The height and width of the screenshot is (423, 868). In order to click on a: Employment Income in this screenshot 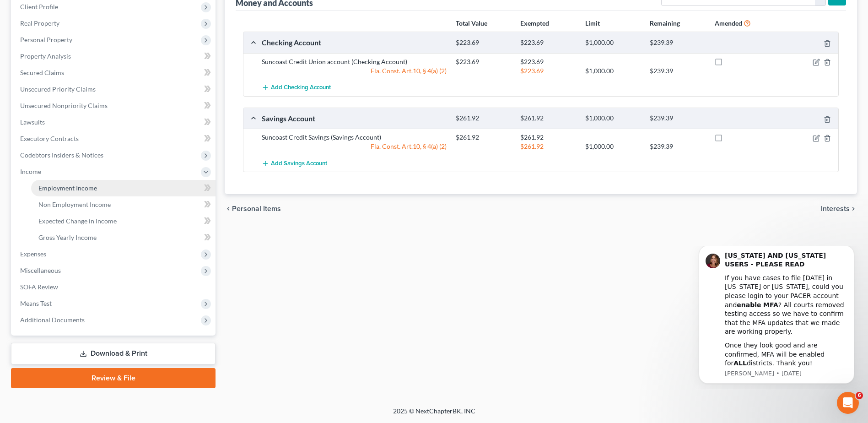, I will do `click(123, 188)`.